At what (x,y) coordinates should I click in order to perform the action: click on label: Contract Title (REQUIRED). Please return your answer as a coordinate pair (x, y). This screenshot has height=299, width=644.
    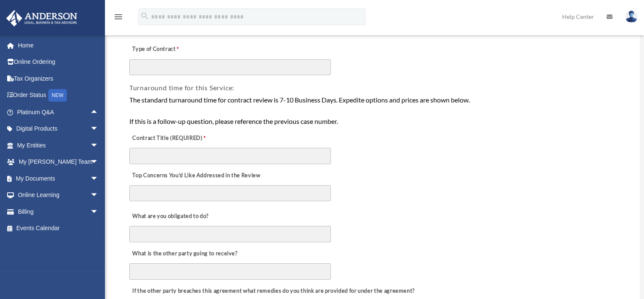
    Looking at the image, I should click on (171, 139).